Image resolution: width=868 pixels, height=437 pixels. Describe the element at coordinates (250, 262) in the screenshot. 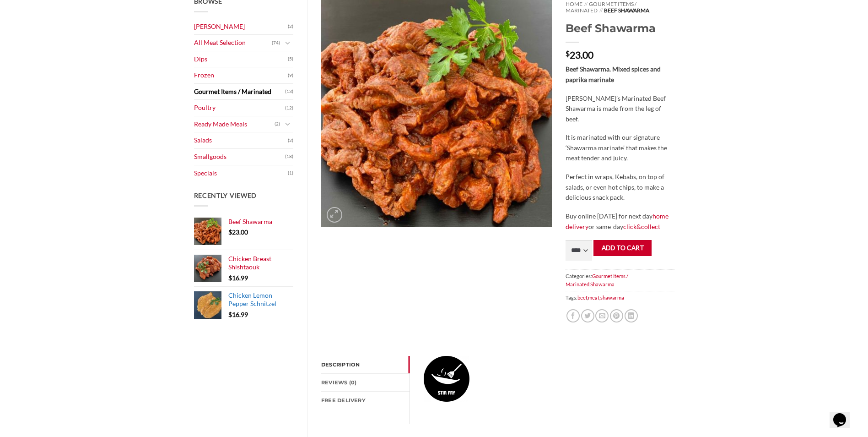

I see `span: Chicken Breast Shishtaouk` at that location.